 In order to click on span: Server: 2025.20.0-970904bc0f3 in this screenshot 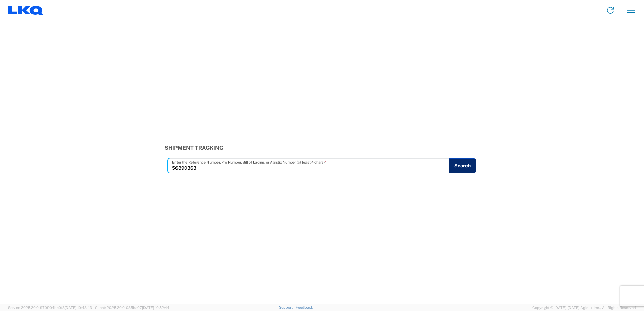, I will do `click(50, 308)`.